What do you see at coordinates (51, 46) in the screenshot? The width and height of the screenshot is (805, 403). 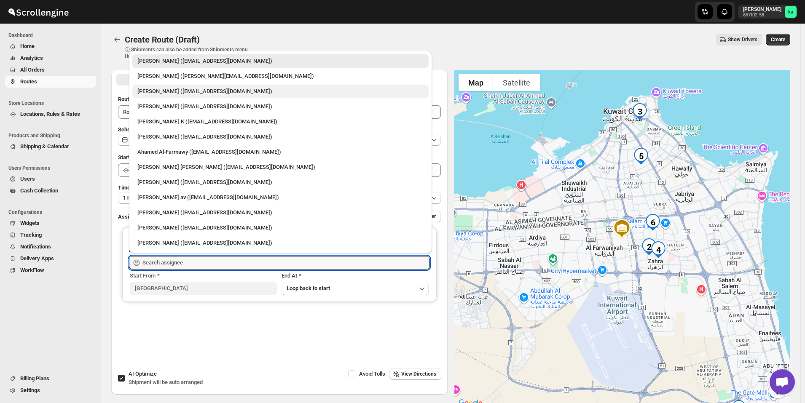 I see `button: Home` at bounding box center [51, 46].